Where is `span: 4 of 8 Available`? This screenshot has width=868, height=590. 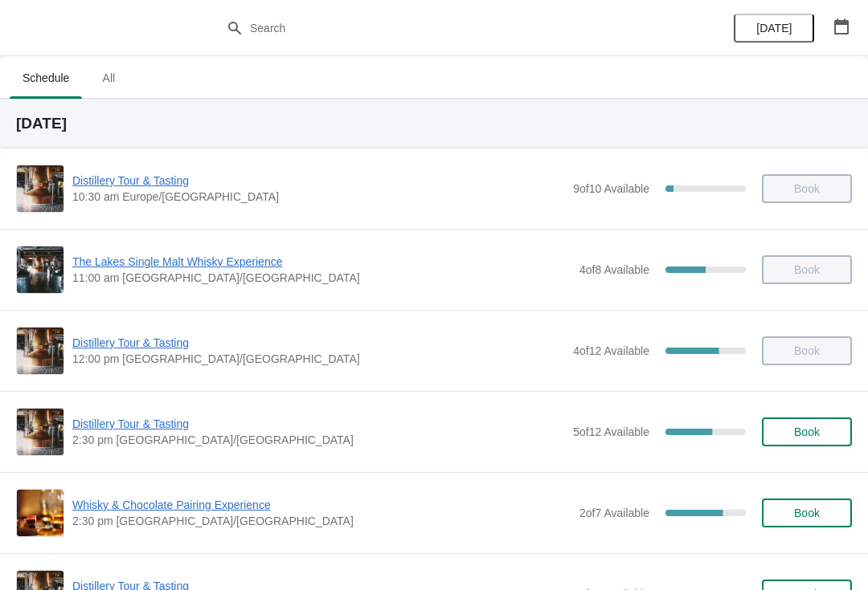 span: 4 of 8 Available is located at coordinates (614, 270).